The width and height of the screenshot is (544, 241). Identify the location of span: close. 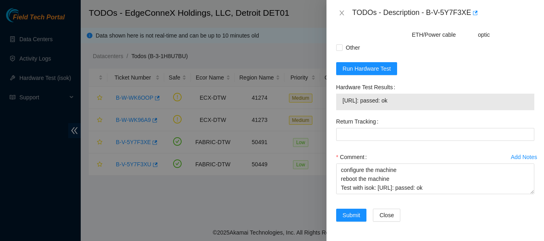
(342, 13).